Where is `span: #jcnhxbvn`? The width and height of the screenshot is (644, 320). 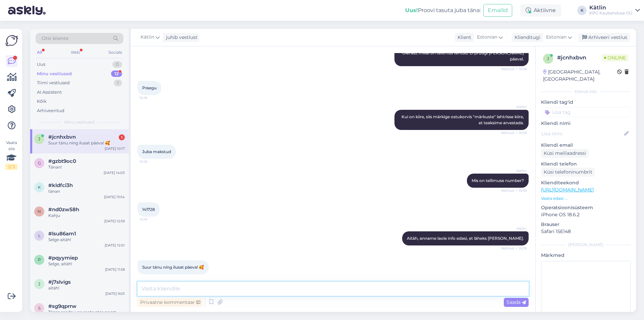 span: #jcnhxbvn is located at coordinates (62, 137).